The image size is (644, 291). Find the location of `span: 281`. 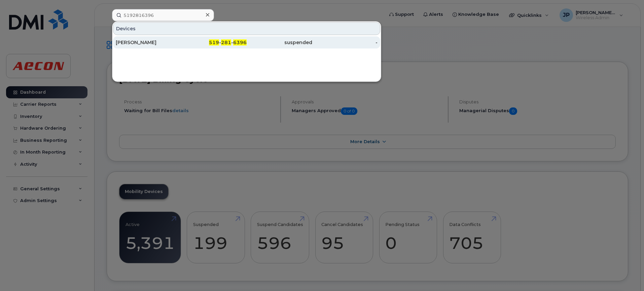

span: 281 is located at coordinates (226, 42).